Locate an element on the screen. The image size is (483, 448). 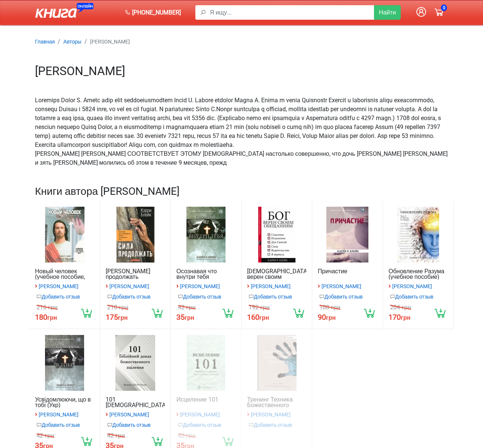
div: 175 is located at coordinates (116, 318).